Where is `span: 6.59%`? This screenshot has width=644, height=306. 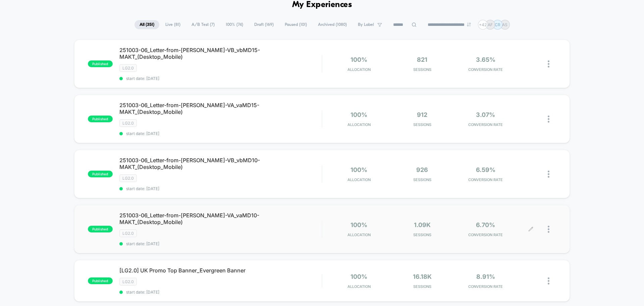 span: 6.59% is located at coordinates (486, 170).